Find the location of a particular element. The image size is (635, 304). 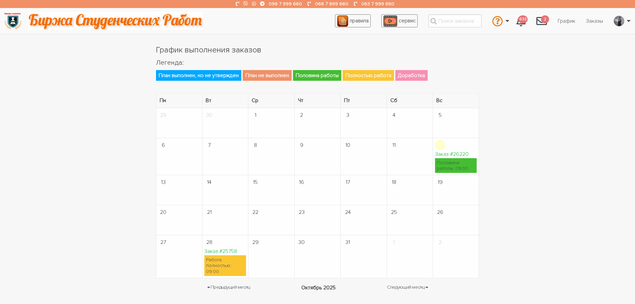

li: 633 is located at coordinates (521, 21).